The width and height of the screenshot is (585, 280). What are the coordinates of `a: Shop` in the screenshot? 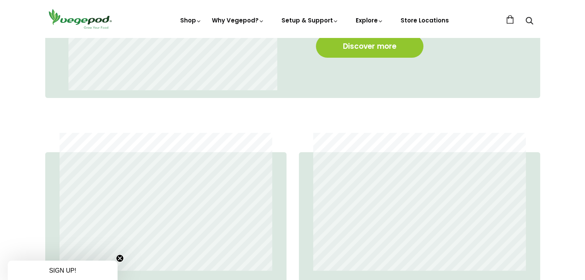 It's located at (191, 20).